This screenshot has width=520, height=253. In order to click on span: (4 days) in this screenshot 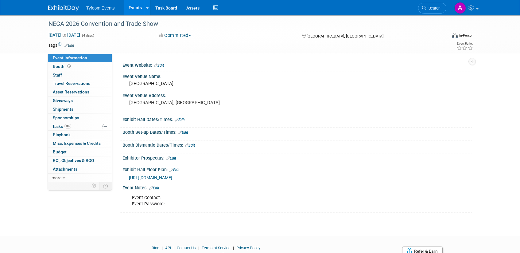, I will do `click(88, 35)`.